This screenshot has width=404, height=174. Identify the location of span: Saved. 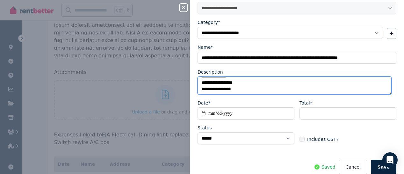
(328, 167).